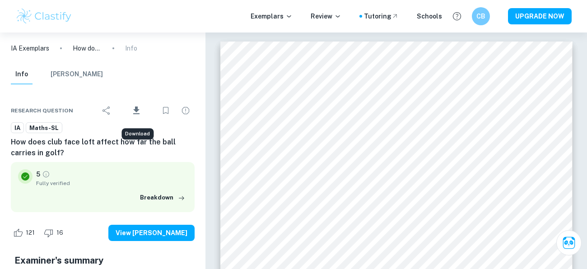  I want to click on span: Research question, so click(42, 111).